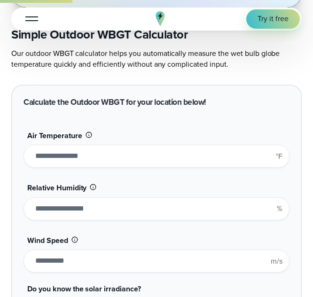 The height and width of the screenshot is (297, 313). What do you see at coordinates (84, 288) in the screenshot?
I see `span: Do you know the solar irradiance?` at bounding box center [84, 288].